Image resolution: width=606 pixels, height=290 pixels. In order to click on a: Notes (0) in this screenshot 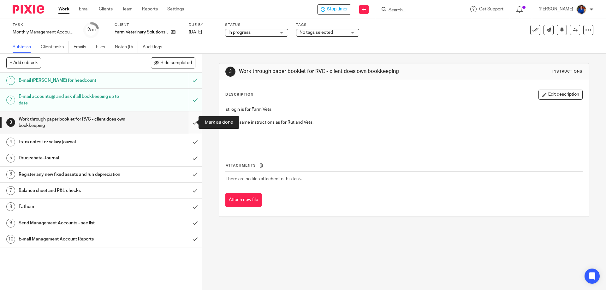, I will do `click(126, 47)`.